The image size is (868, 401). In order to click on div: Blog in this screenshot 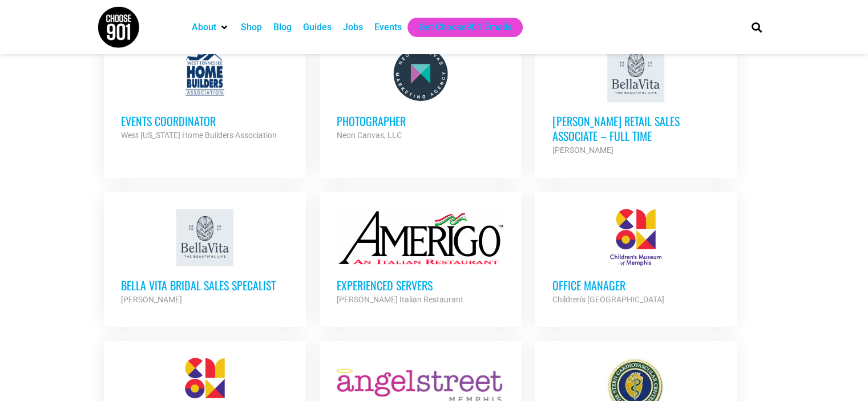, I will do `click(282, 27)`.